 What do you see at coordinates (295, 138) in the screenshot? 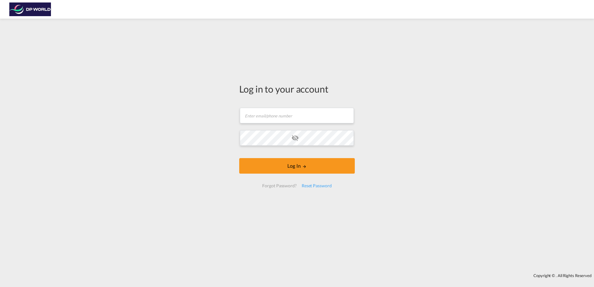
I see `md-icon: icon-eye-off` at bounding box center [295, 138].